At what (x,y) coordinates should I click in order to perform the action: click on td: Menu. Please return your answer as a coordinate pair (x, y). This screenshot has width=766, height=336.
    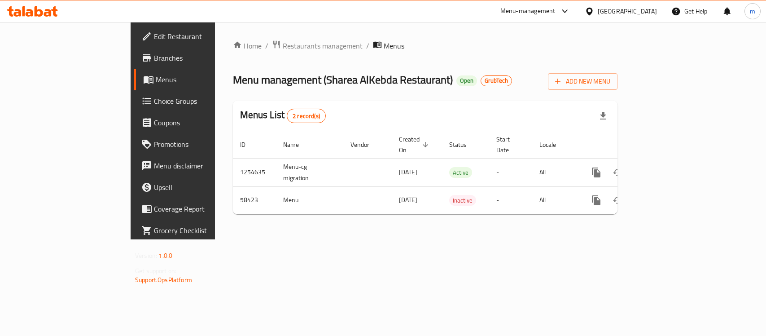
    Looking at the image, I should click on (310, 200).